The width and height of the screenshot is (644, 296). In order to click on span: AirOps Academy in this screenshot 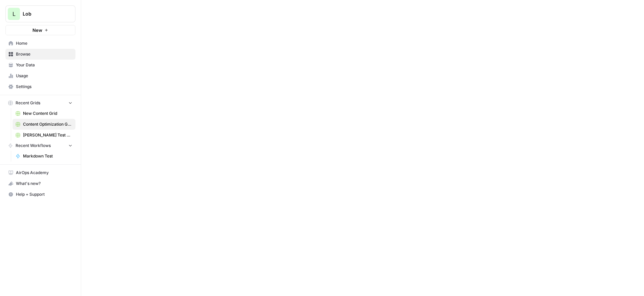, I will do `click(44, 173)`.